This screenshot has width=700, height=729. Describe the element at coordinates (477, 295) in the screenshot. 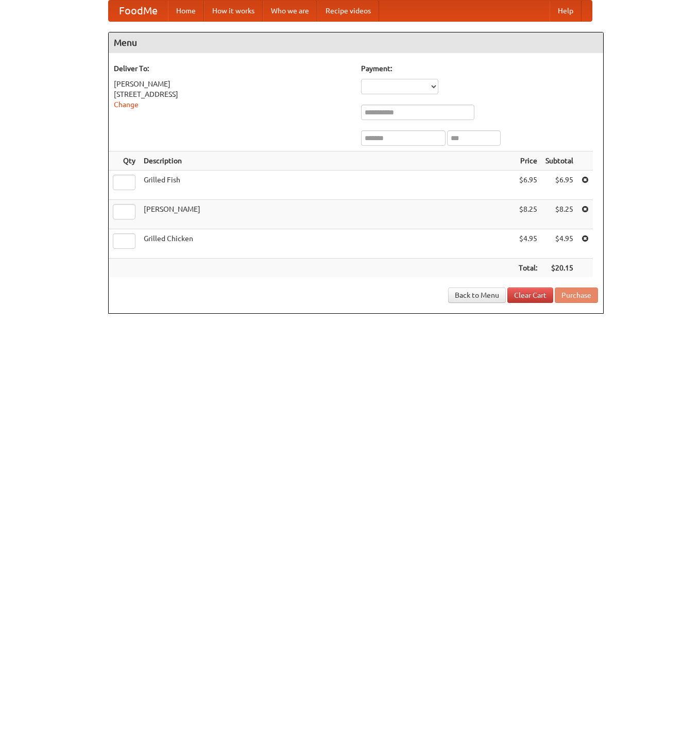

I see `a: Back to Menu` at that location.